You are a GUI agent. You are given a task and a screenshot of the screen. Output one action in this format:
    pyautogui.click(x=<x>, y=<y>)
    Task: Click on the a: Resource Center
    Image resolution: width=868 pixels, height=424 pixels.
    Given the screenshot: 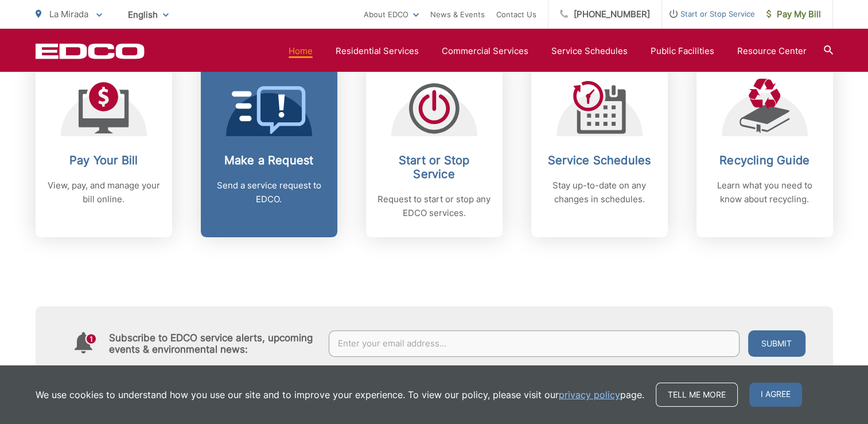 What is the action you would take?
    pyautogui.click(x=772, y=51)
    